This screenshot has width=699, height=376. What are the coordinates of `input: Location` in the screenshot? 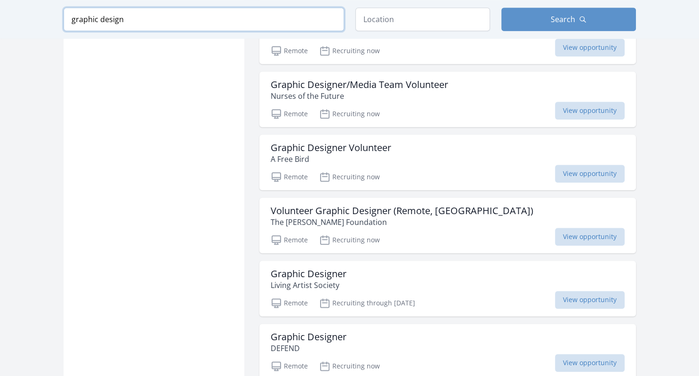 It's located at (423, 19).